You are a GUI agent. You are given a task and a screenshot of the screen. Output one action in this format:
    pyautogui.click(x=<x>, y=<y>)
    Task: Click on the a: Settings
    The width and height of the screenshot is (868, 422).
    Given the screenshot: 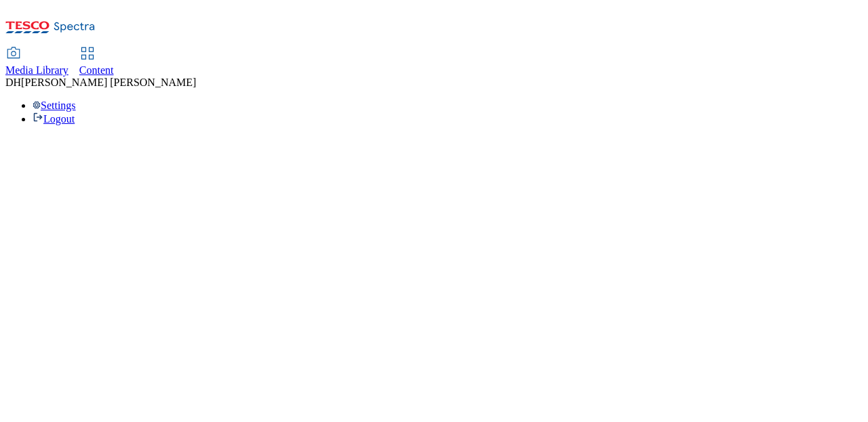 What is the action you would take?
    pyautogui.click(x=54, y=105)
    